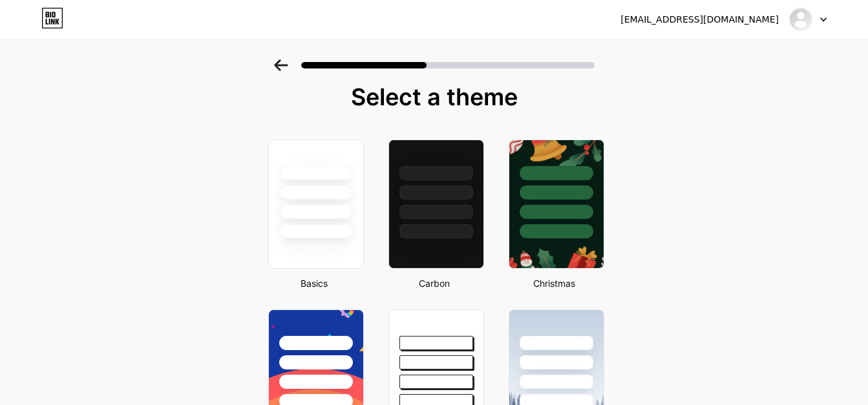 The height and width of the screenshot is (405, 868). What do you see at coordinates (434, 97) in the screenshot?
I see `div: Select a theme` at bounding box center [434, 97].